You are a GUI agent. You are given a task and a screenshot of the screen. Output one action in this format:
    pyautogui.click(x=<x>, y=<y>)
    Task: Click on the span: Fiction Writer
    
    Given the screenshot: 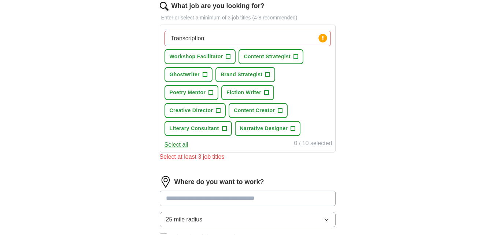 What is the action you would take?
    pyautogui.click(x=244, y=92)
    